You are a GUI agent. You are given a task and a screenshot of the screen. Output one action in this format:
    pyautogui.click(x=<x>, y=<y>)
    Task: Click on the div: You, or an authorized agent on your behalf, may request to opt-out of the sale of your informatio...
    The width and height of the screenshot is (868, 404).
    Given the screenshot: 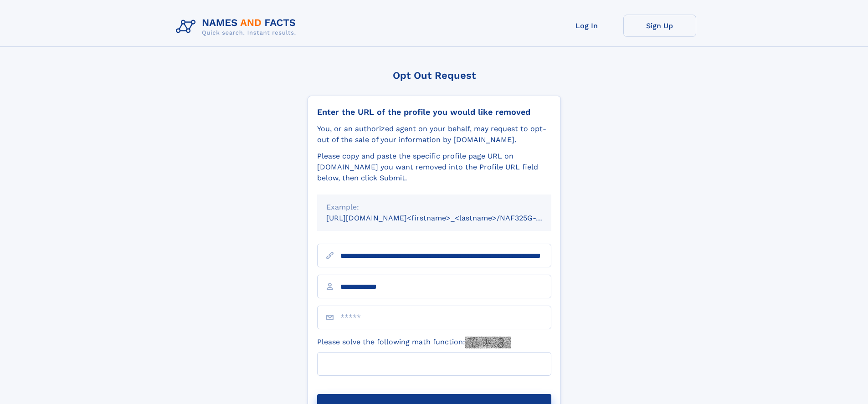 What is the action you would take?
    pyautogui.click(x=434, y=134)
    